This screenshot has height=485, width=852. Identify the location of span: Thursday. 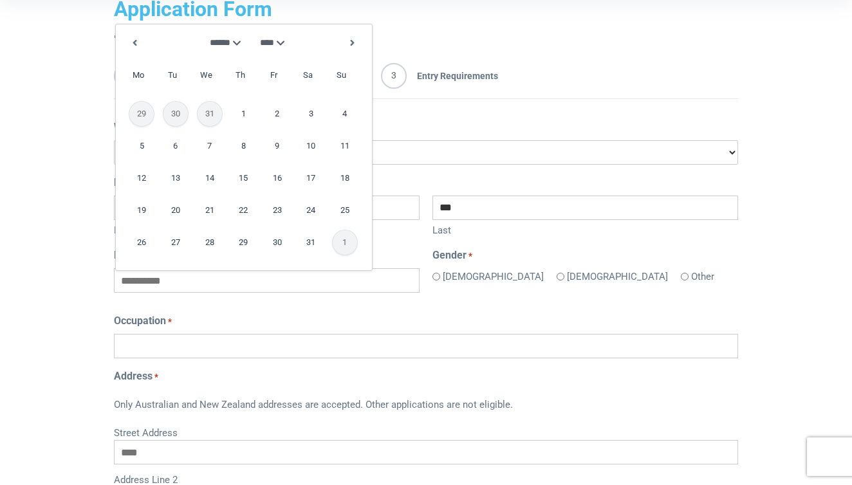
(240, 75).